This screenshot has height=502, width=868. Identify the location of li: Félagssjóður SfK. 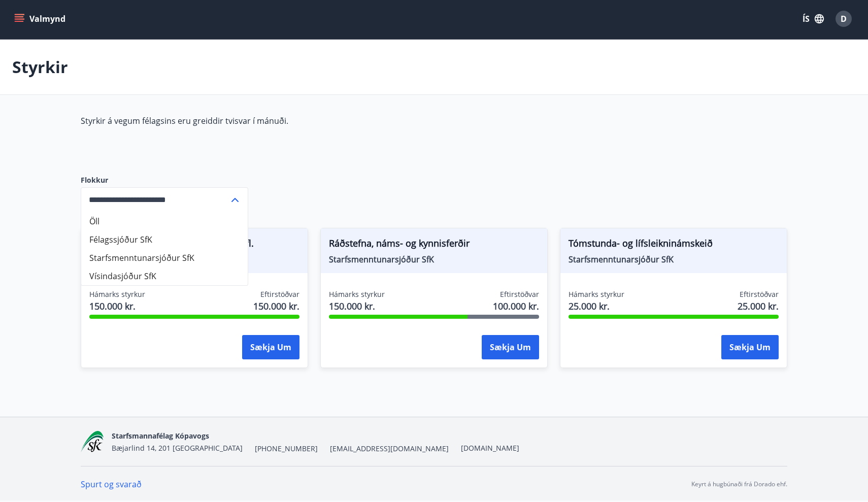
(165, 240).